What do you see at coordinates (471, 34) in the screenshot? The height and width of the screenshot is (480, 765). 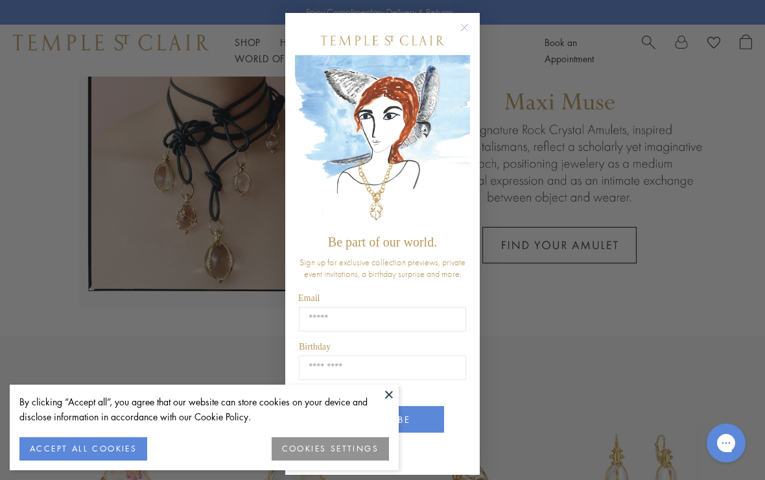 I see `button: Close dialog` at bounding box center [471, 34].